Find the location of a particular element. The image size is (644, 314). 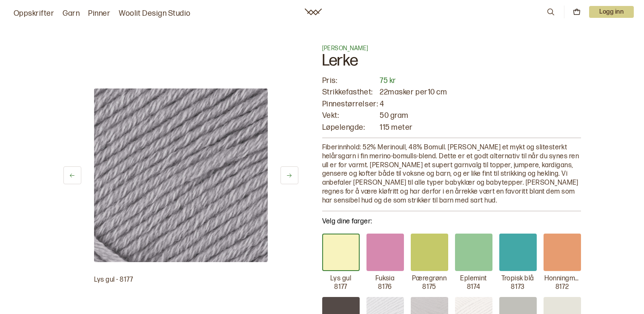

button: User dropdown is located at coordinates (611, 12).